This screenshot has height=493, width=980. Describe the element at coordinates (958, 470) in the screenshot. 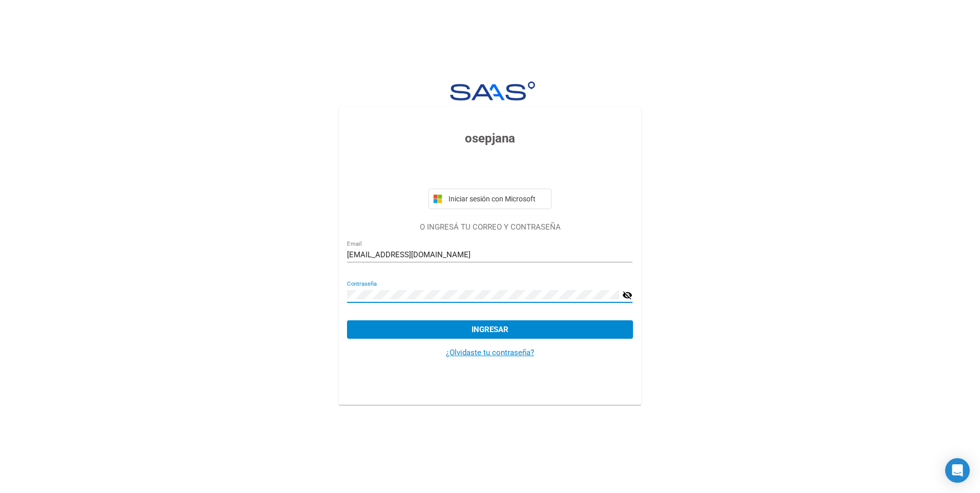

I see `div: Open Intercom Messenger` at that location.